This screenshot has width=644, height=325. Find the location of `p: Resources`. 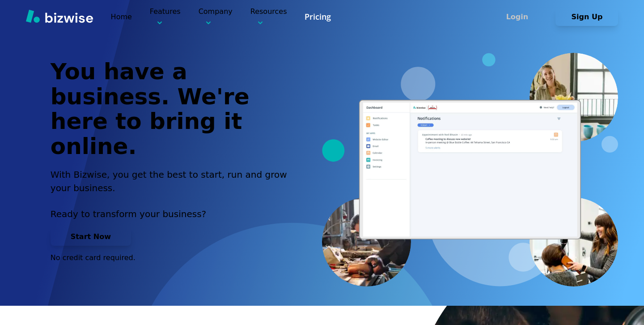

p: Resources is located at coordinates (269, 17).